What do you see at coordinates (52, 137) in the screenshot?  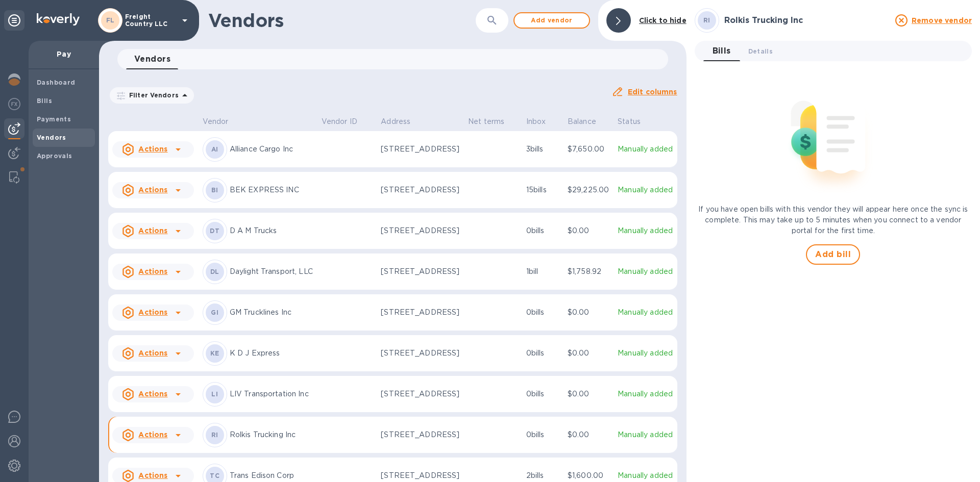 I see `b: Vendors` at bounding box center [52, 137].